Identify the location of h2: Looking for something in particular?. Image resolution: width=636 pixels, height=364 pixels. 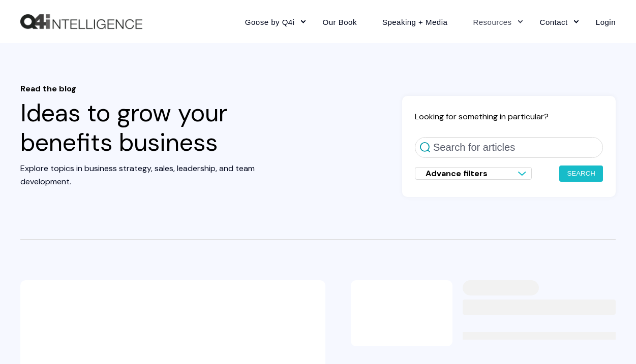
(509, 116).